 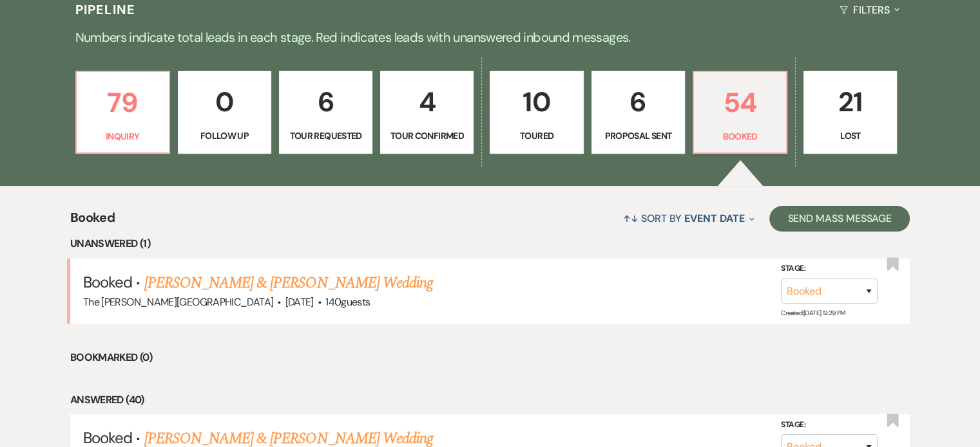 I want to click on p: Follow Up, so click(x=224, y=136).